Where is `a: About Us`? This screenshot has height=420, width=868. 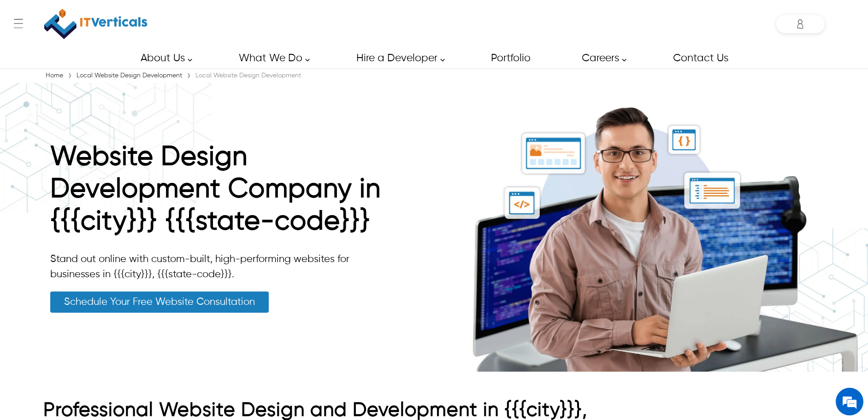 a: About Us is located at coordinates (164, 59).